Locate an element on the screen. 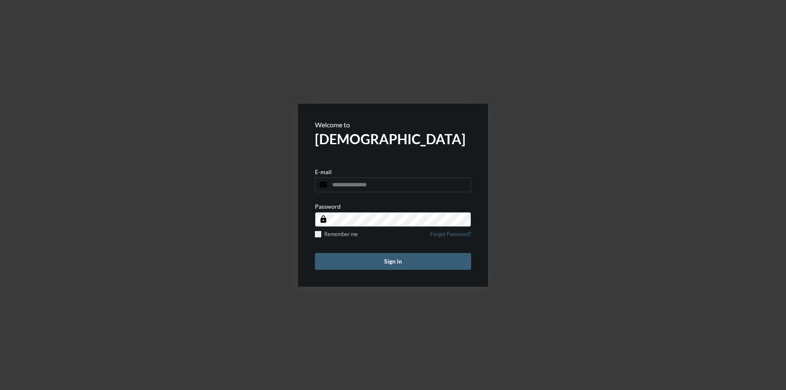 Image resolution: width=786 pixels, height=390 pixels. p: E-mail is located at coordinates (323, 172).